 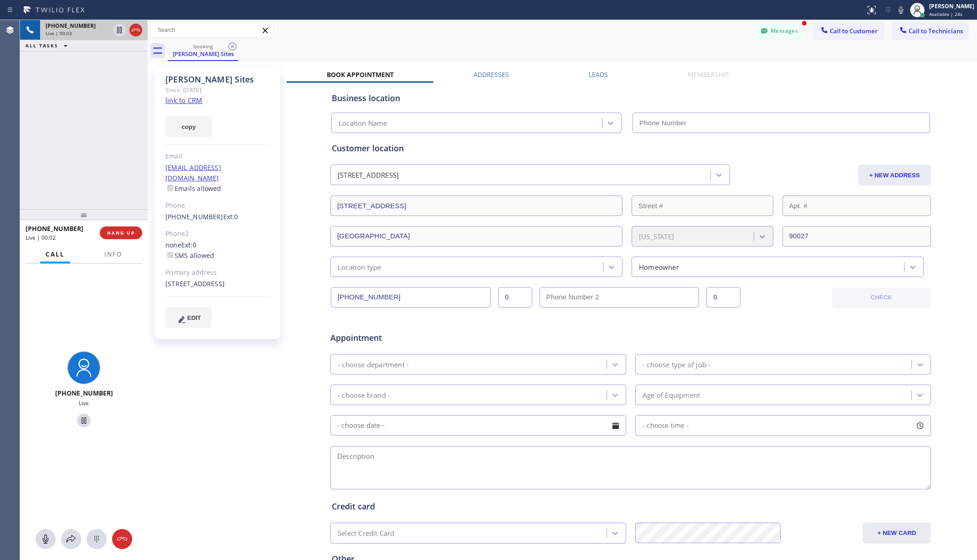 What do you see at coordinates (476, 205) in the screenshot?
I see `input: Address` at bounding box center [476, 205].